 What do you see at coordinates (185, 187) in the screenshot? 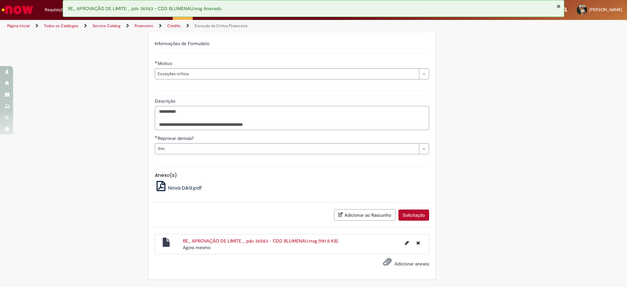
I see `span: Nova DAG.pdf` at bounding box center [185, 187].